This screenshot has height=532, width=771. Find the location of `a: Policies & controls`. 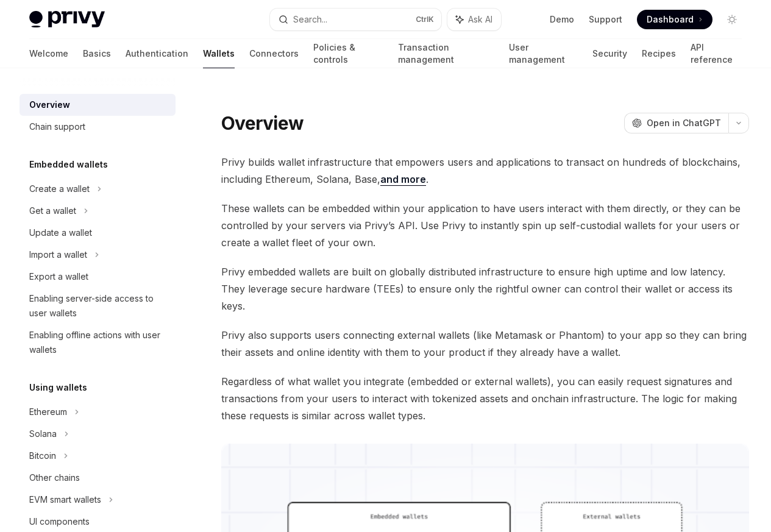

a: Policies & controls is located at coordinates (348, 54).